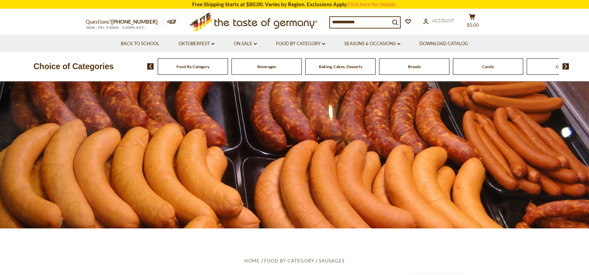  I want to click on img: previous arrow, so click(150, 66).